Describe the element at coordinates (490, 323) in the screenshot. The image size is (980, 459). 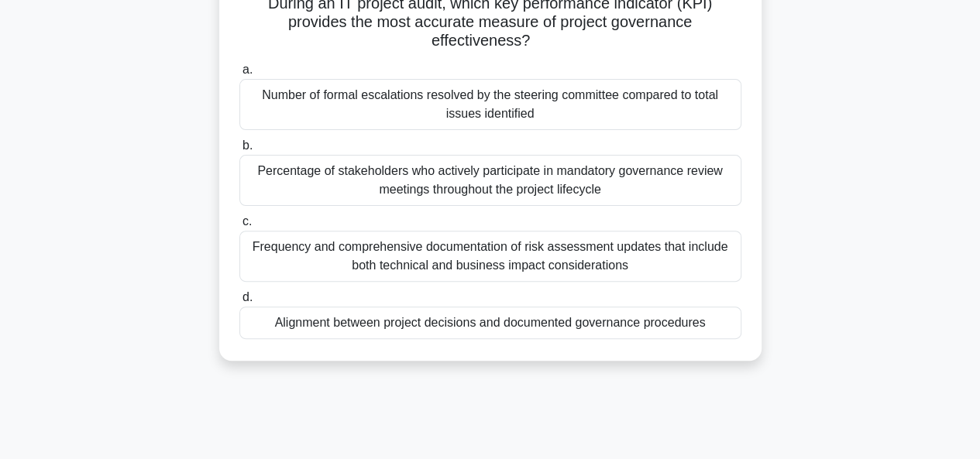
I see `div: Alignment between project decisions and documented governance procedures` at that location.